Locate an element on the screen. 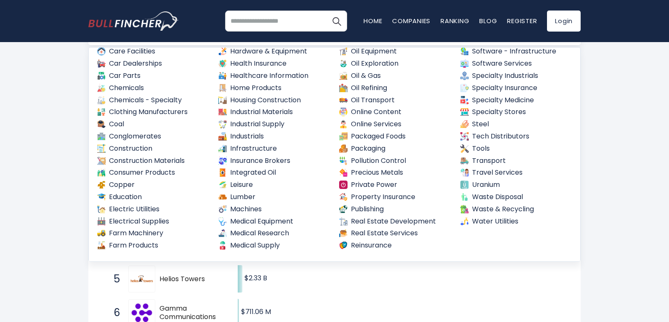 The height and width of the screenshot is (322, 669). a: Oil Transport is located at coordinates (395, 100).